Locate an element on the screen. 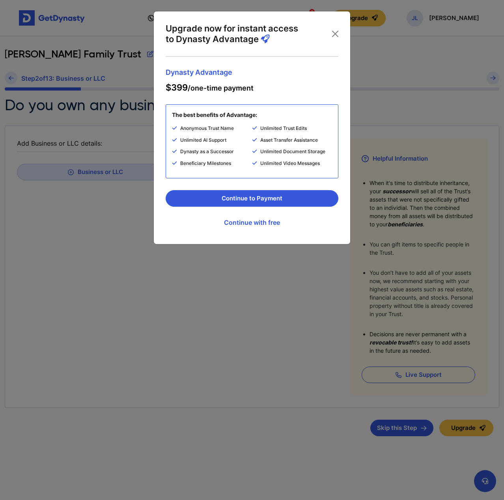  a: Continue with free is located at coordinates (252, 223).